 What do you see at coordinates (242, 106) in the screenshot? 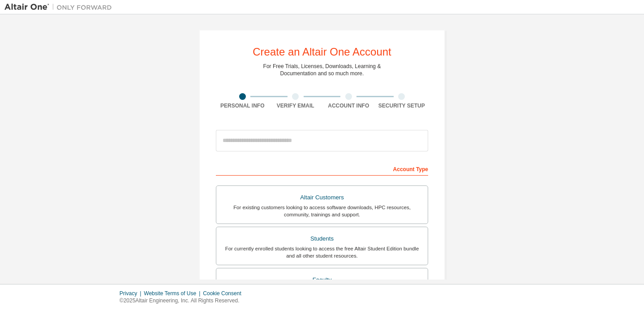
I see `div: Personal Info` at bounding box center [242, 106].